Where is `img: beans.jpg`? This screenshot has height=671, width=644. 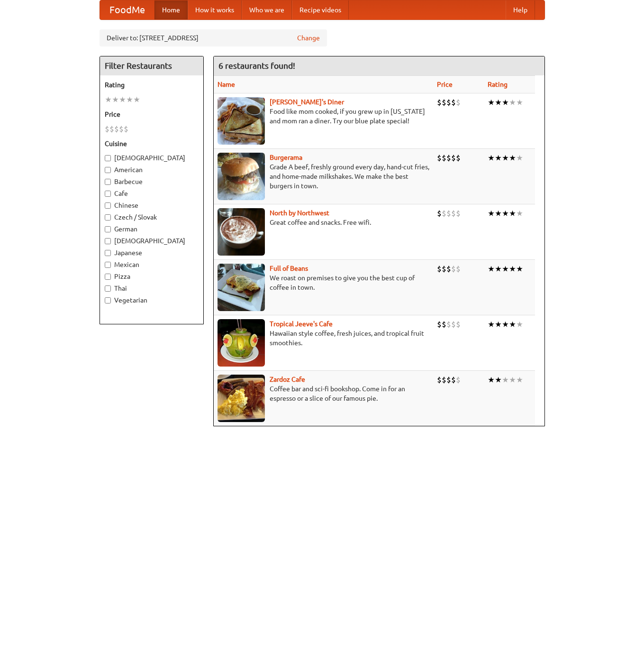
img: beans.jpg is located at coordinates (241, 287).